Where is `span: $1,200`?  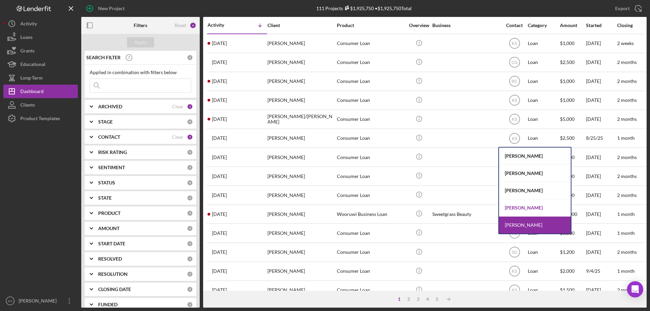 span: $1,200 is located at coordinates (567, 252).